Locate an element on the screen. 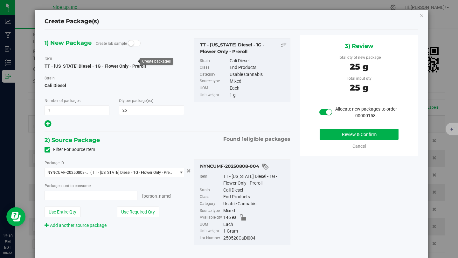  label: Available qty is located at coordinates (211, 218).